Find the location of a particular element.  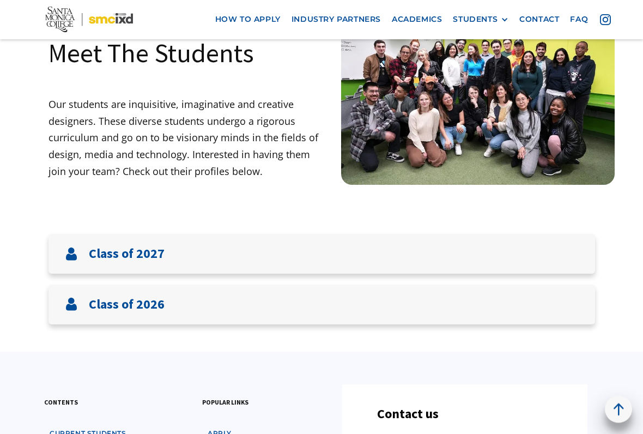

a: Academics is located at coordinates (417, 20).